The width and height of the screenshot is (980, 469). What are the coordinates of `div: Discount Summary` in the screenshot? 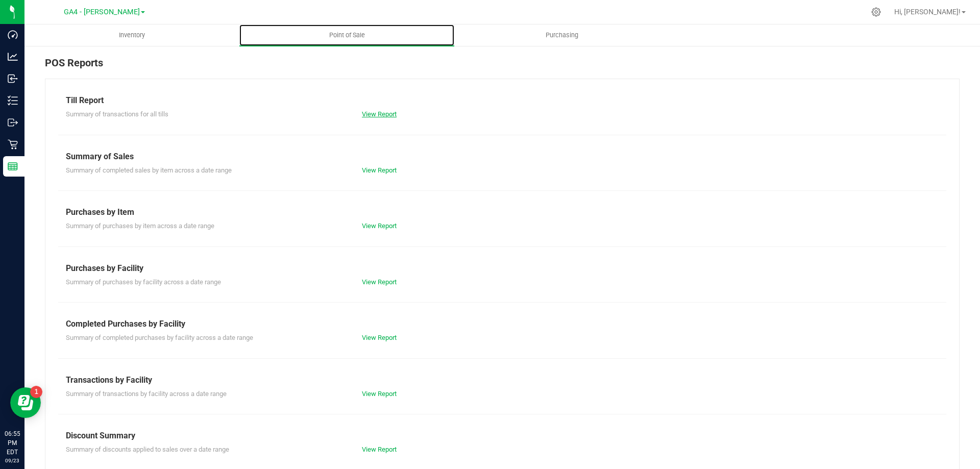 It's located at (502, 436).